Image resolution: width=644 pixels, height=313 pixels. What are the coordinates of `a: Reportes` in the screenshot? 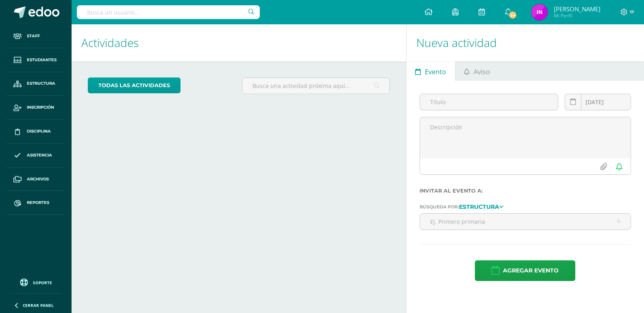 It's located at (36, 203).